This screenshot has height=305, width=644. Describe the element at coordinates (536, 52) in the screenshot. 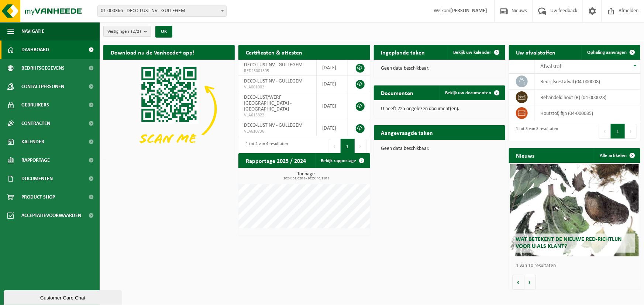

I see `h2: Uw afvalstoffen` at that location.